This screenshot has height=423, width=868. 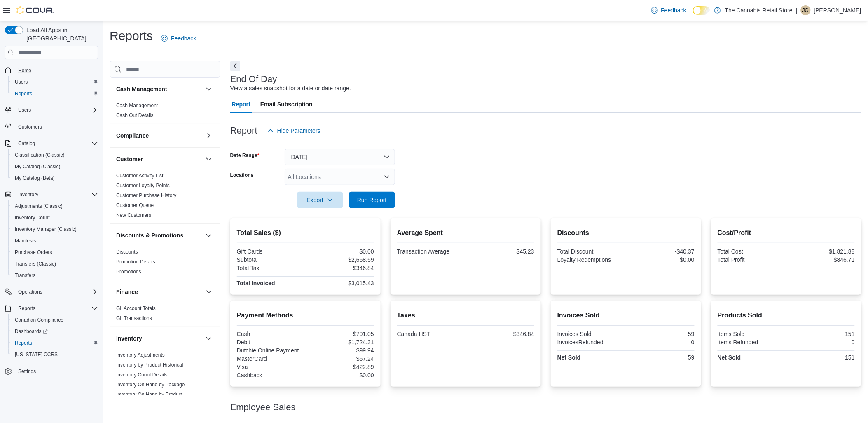 I want to click on span: Customer Activity List, so click(x=140, y=175).